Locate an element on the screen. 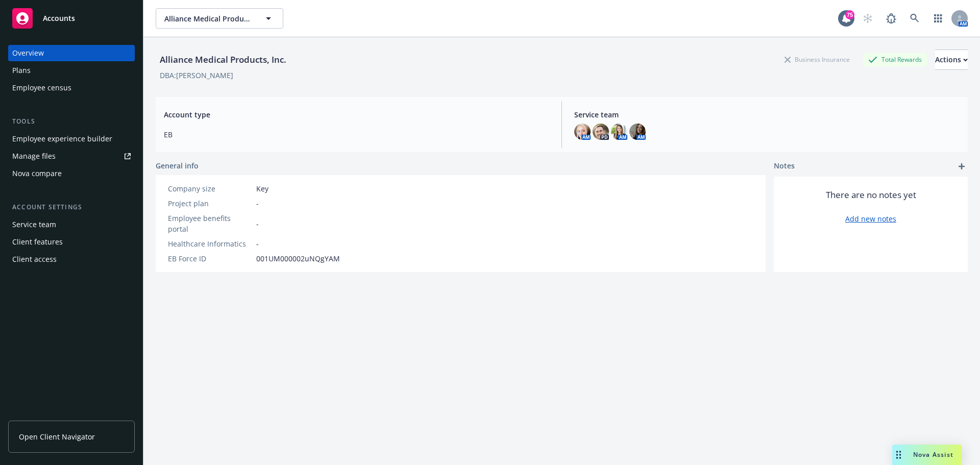  div: Alliance Medical Products, Inc. is located at coordinates (223, 60).